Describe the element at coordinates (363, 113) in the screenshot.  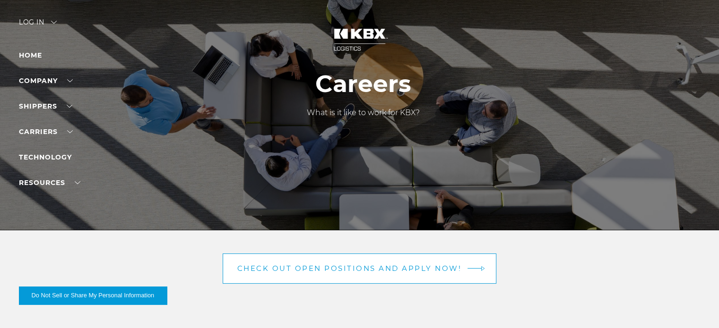
I see `p: What is it like to work for KBX?` at that location.